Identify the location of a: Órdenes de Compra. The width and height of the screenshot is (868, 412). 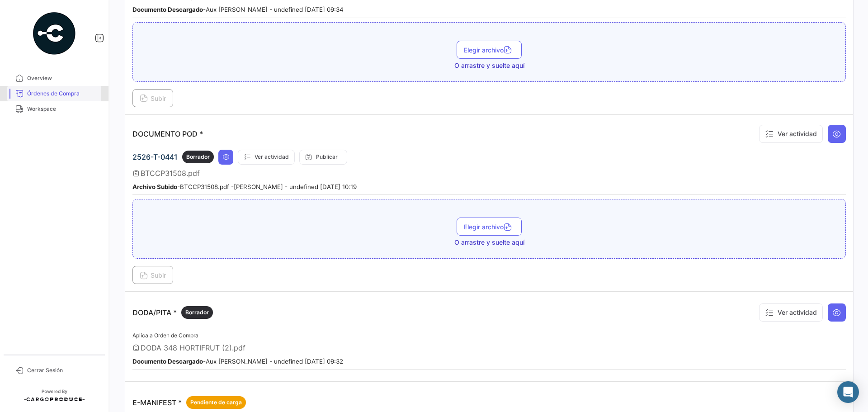
(54, 94).